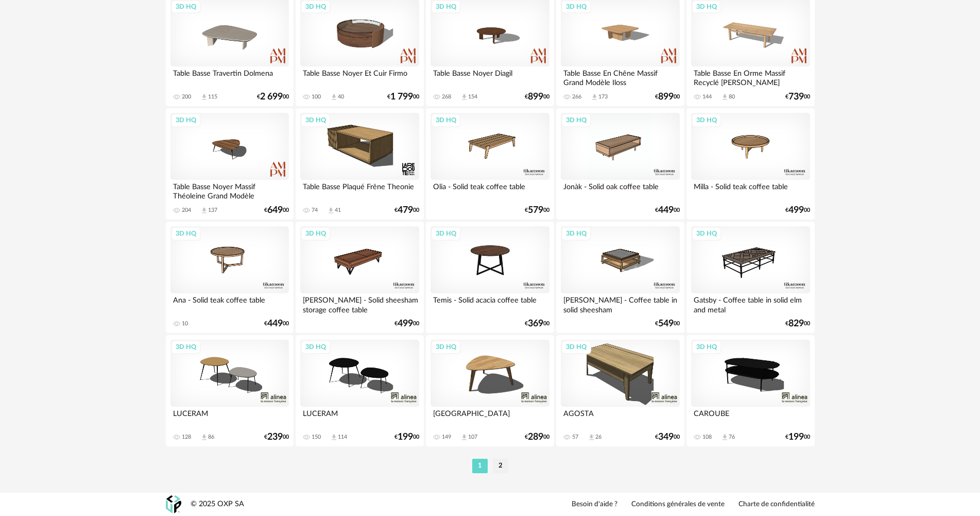  What do you see at coordinates (230, 164) in the screenshot?
I see `a: 3D HQ Table Basse Noyer Massif Théoleine Grand Modèle 204 Download icon 137 €64900` at bounding box center [230, 164].